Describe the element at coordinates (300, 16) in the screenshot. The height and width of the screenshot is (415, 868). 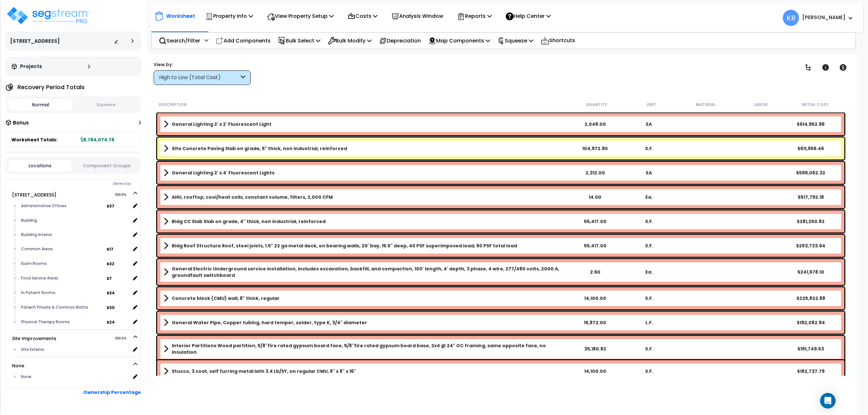
I see `p: View Property Setup` at that location.